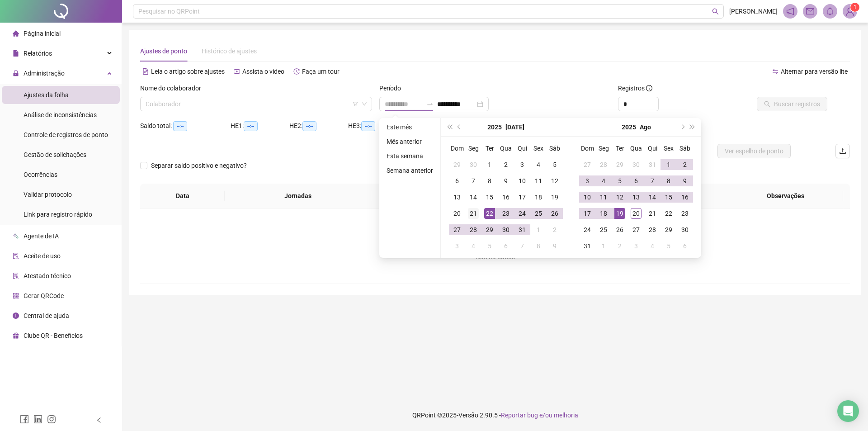 The height and width of the screenshot is (431, 868). Describe the element at coordinates (229, 51) in the screenshot. I see `span: Histórico de ajustes` at that location.